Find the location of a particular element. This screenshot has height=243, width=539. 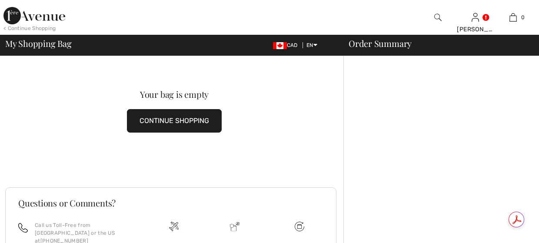

button: CONTINUE SHOPPING is located at coordinates (174, 121).